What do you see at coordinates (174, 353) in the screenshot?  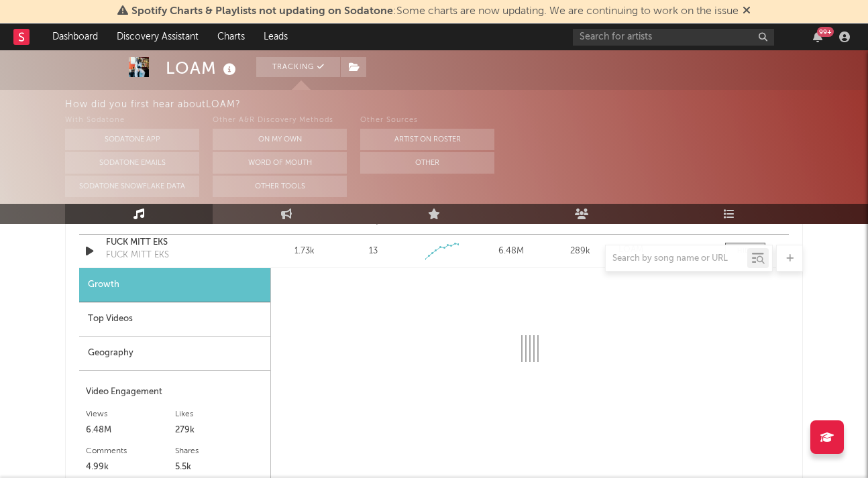 I see `div: Geography` at bounding box center [174, 353].